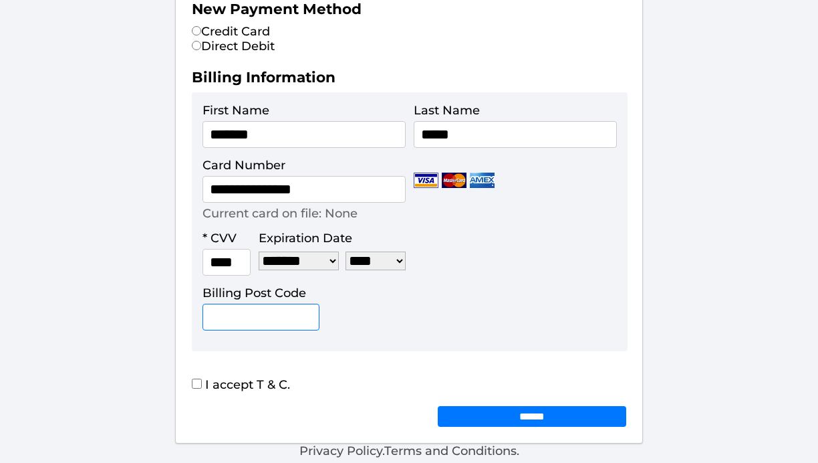 The image size is (818, 463). I want to click on label: First Name, so click(236, 110).